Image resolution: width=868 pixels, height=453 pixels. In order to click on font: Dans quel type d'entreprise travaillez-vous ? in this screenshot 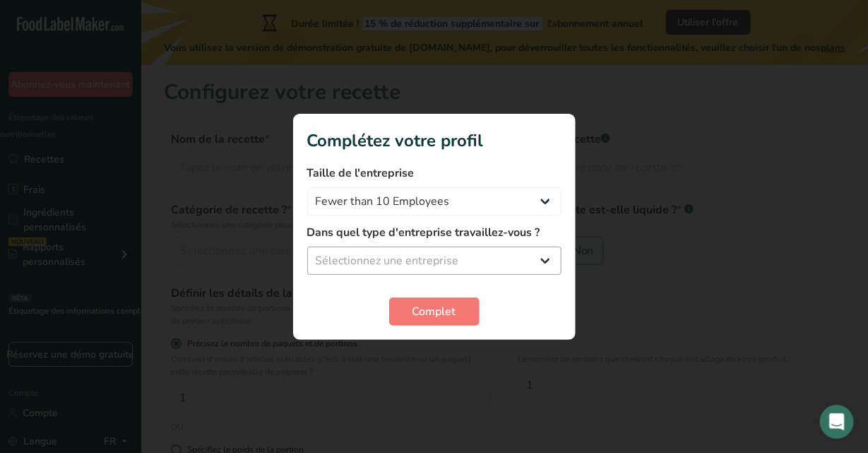, I will do `click(424, 232)`.